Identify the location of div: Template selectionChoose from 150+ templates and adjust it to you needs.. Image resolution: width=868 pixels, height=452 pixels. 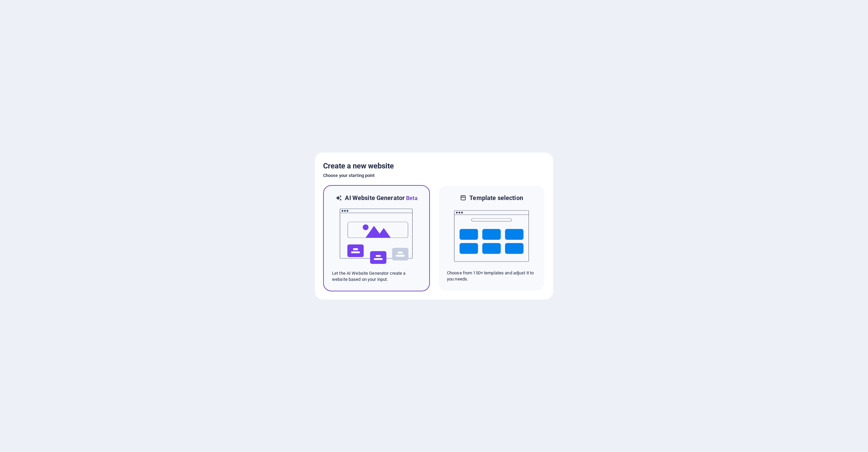
(492, 238).